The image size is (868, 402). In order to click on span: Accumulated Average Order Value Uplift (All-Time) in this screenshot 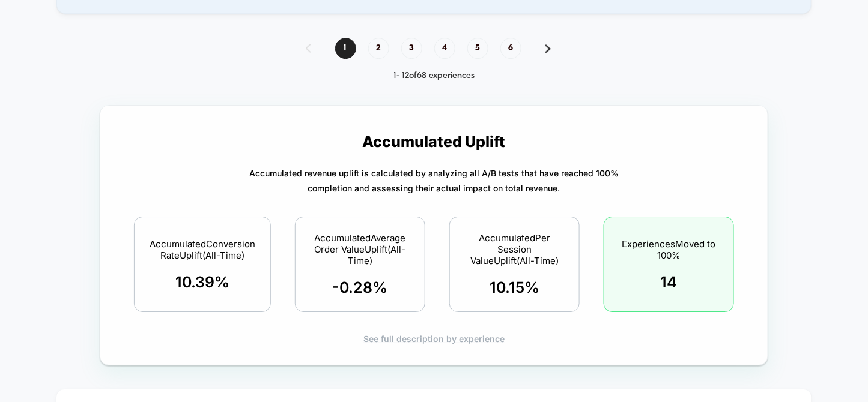, I will do `click(360, 249)`.